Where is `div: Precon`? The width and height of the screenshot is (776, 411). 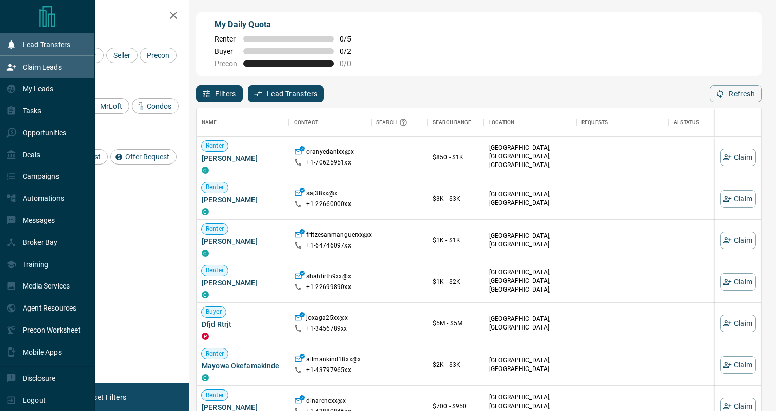 div: Precon is located at coordinates (158, 55).